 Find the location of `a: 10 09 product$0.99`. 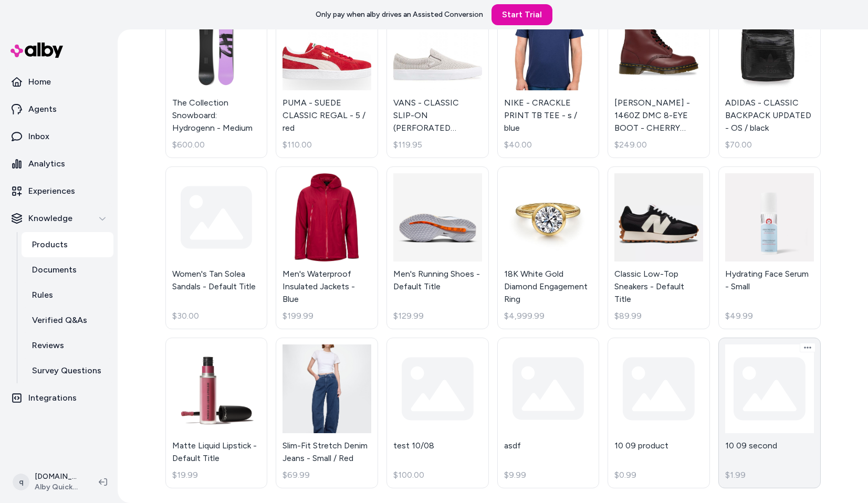

a: 10 09 product$0.99 is located at coordinates (659, 413).